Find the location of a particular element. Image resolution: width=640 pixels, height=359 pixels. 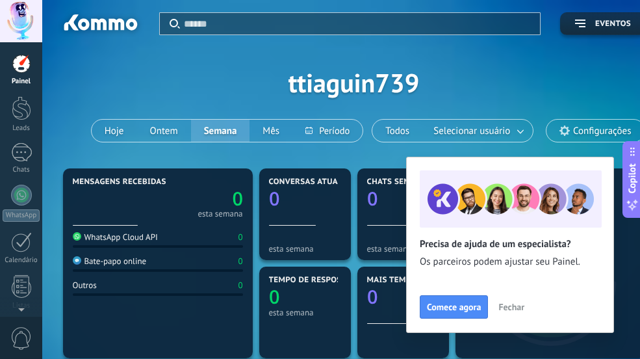

div: Leads is located at coordinates (21, 128).